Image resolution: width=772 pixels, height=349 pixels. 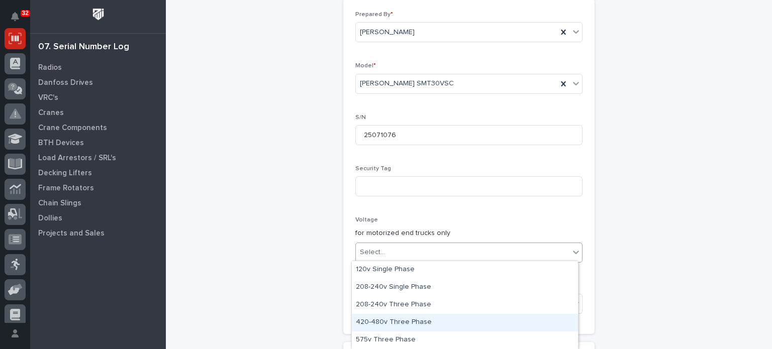 What do you see at coordinates (373, 169) in the screenshot?
I see `span: Security Tag` at bounding box center [373, 169].